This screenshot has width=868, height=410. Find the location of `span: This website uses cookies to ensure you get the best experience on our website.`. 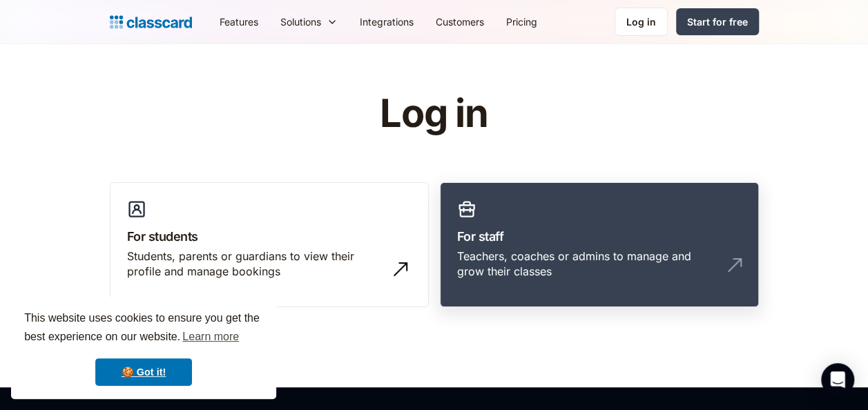

span: This website uses cookies to ensure you get the best experience on our website. is located at coordinates (144, 328).